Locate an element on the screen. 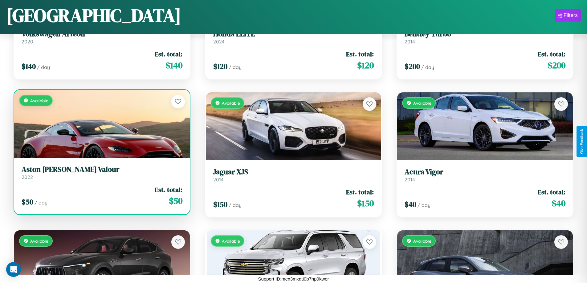 Image resolution: width=587 pixels, height=283 pixels. div: Open Intercom Messenger is located at coordinates (14, 270).